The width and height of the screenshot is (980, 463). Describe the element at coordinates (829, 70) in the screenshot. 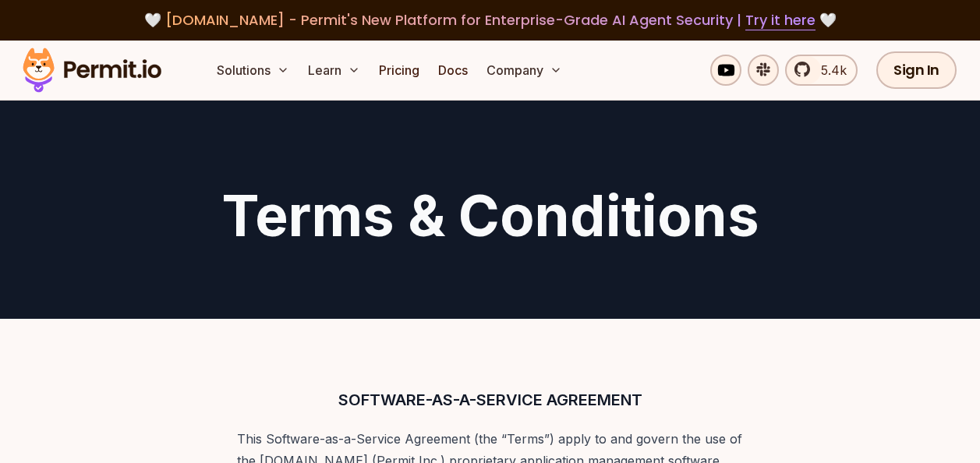

I see `span: 5.4k` at that location.